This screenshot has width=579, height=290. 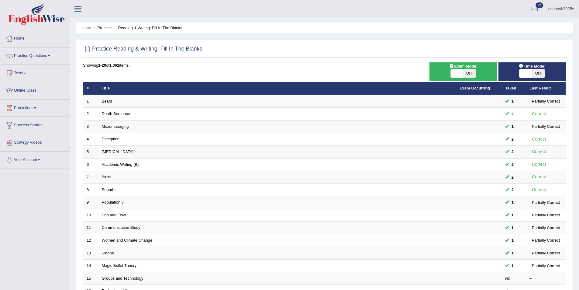 What do you see at coordinates (475, 88) in the screenshot?
I see `a: Exam Occurring` at bounding box center [475, 88].